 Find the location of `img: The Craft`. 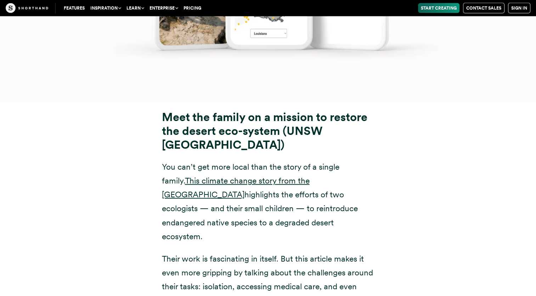

img: The Craft is located at coordinates (27, 8).